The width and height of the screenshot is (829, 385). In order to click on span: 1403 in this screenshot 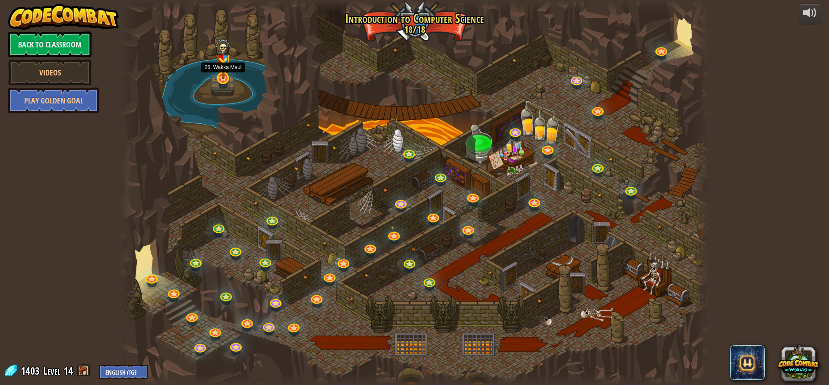, I will do `click(32, 371)`.